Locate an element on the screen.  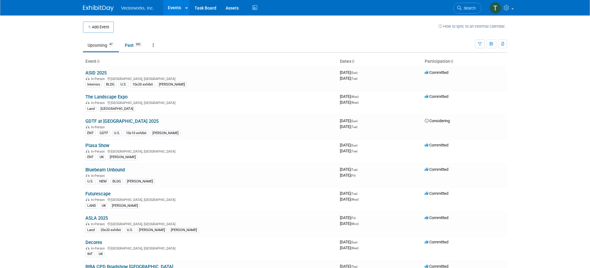
a: Plasa Show is located at coordinates (97, 145).